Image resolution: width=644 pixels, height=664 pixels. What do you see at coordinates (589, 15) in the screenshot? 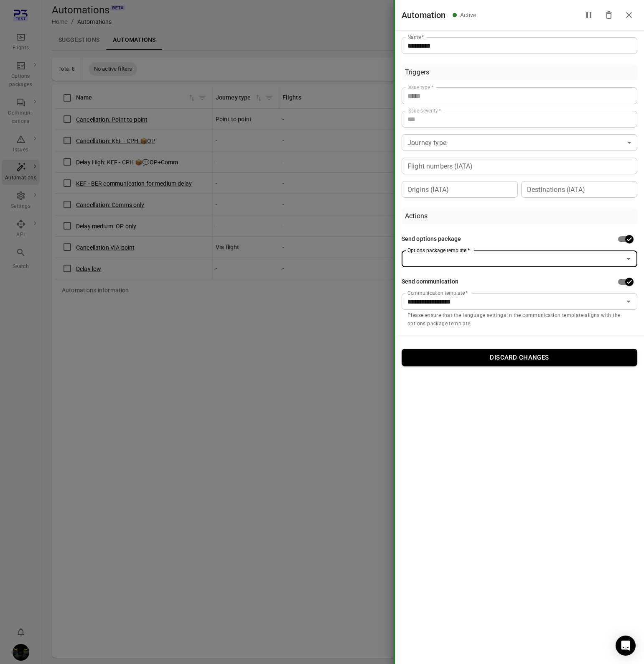
I see `button: Pause` at bounding box center [589, 15].